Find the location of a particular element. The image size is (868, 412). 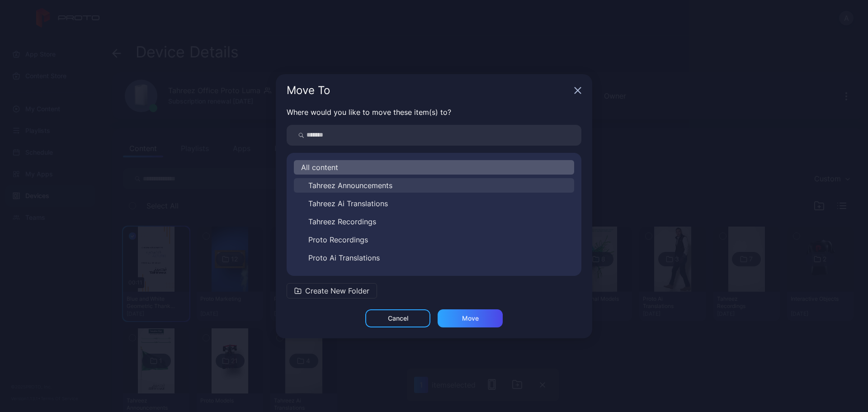

button: Cancel is located at coordinates (398, 319).